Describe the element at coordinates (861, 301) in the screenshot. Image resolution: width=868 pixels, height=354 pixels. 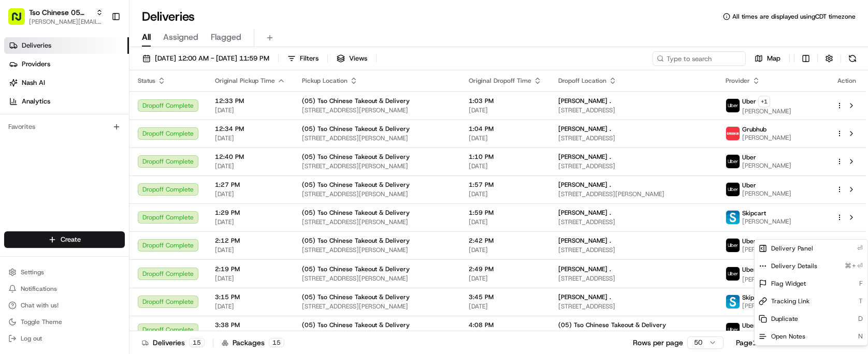
I see `span: T` at that location.